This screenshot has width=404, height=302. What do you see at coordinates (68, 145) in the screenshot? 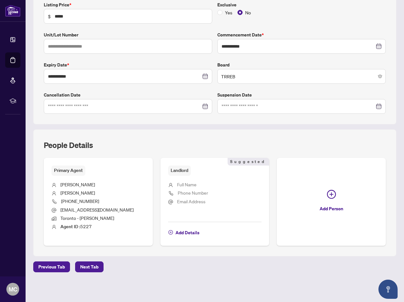
I see `h2: People Details` at bounding box center [68, 145].